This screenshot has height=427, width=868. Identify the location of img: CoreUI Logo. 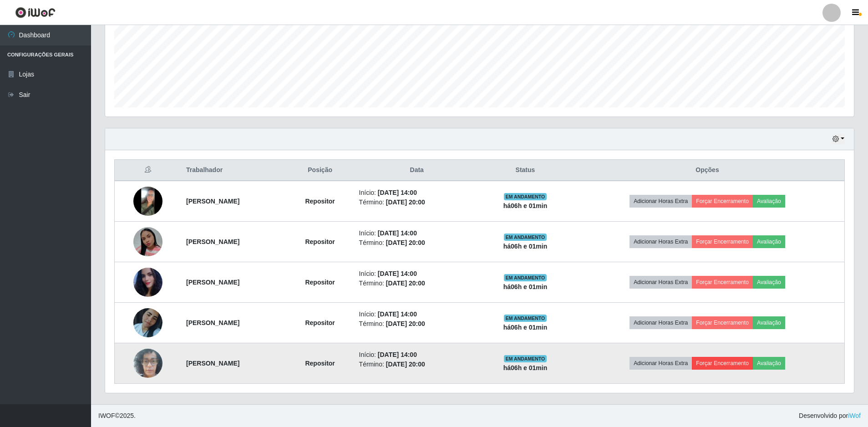
(35, 13).